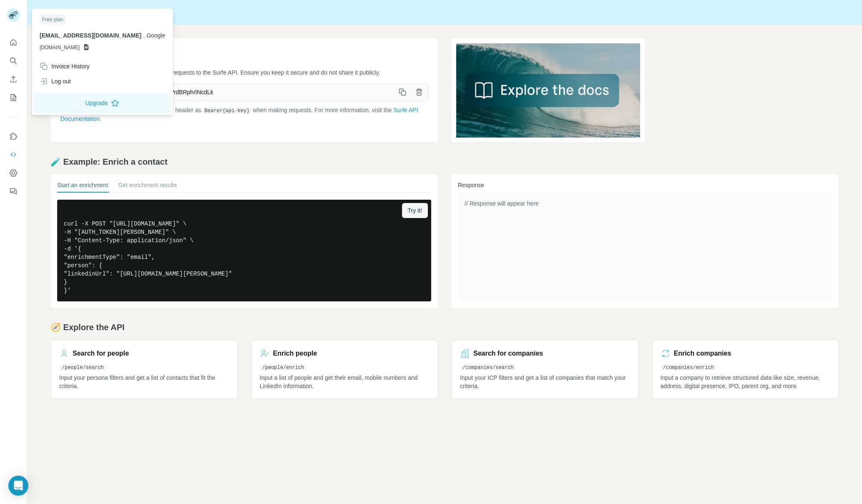 The image size is (862, 504). I want to click on h3: Enrich companies, so click(702, 353).